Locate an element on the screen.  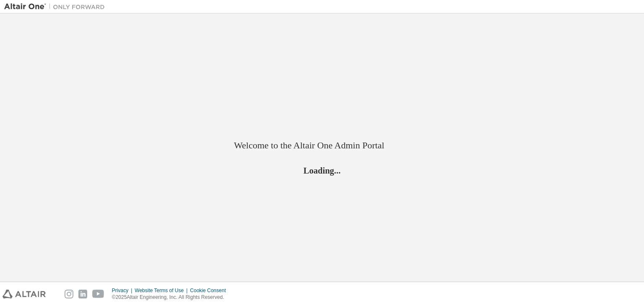
div: Website Terms of Use is located at coordinates (162, 290).